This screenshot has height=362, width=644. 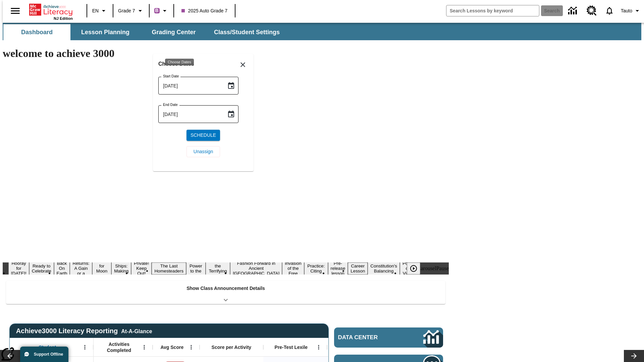 What do you see at coordinates (81, 268) in the screenshot?
I see `button: Slide 4 Free Returns: A Gain or a Drain?` at bounding box center [81, 268].